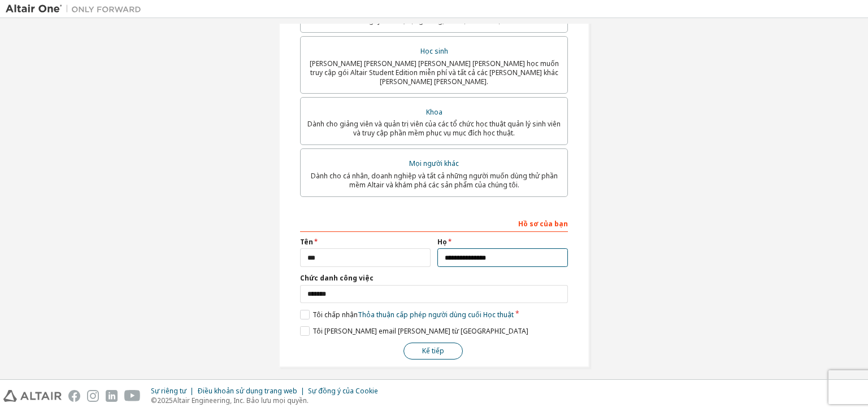  I want to click on font: Tôi chấp nhận, so click(335, 314).